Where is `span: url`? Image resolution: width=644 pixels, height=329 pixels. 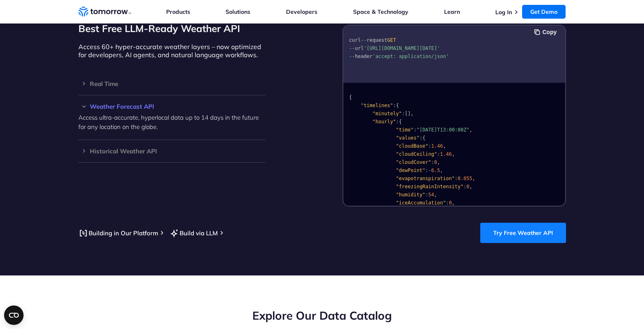
span: url is located at coordinates (359, 48).